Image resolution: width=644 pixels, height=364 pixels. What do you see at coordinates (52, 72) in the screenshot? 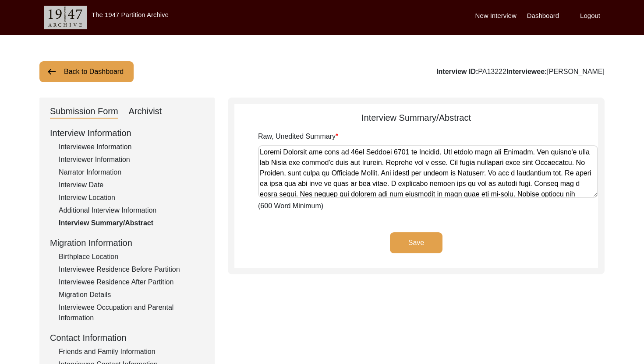
I see `img: arrow-left.png` at bounding box center [52, 72].